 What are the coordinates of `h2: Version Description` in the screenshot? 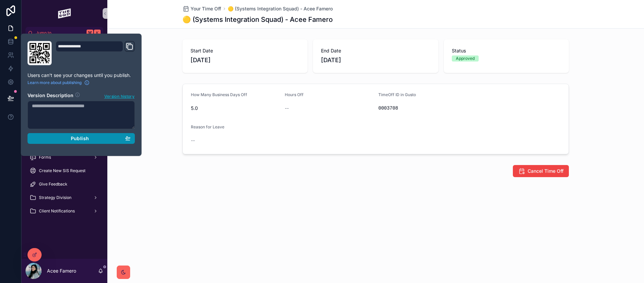 It's located at (50, 96).